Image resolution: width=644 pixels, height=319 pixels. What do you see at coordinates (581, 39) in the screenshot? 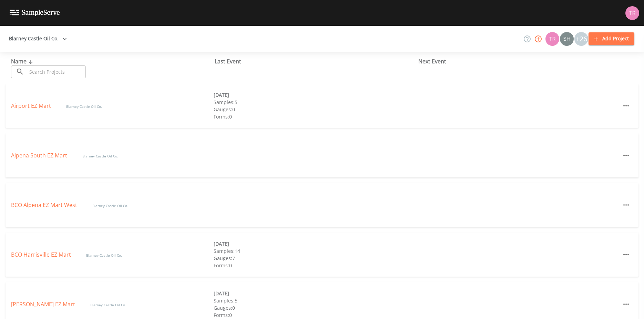
I see `div: +26` at bounding box center [581, 39].